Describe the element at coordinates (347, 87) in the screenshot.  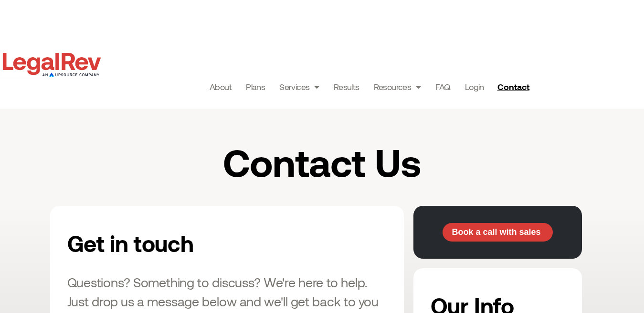
I see `nav: Menu` at that location.